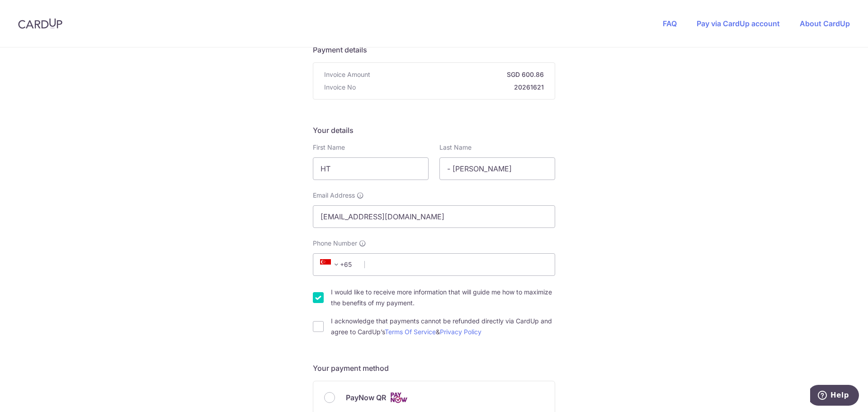 The image size is (868, 412). I want to click on strong: 20261621, so click(452, 87).